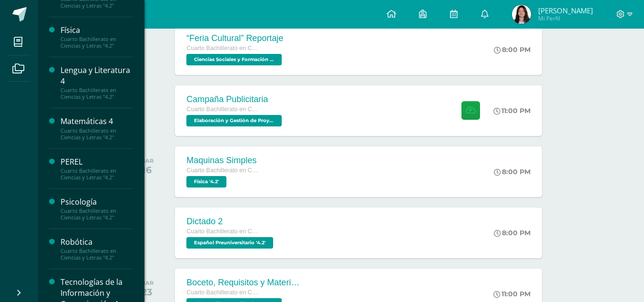  Describe the element at coordinates (234, 60) in the screenshot. I see `span: Ciencias Sociales y Formación Ciudadana 4 '4.2'` at that location.